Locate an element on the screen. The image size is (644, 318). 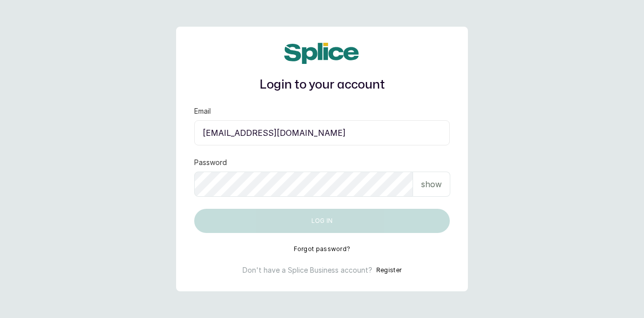
h1: Login to your account is located at coordinates (322, 85).